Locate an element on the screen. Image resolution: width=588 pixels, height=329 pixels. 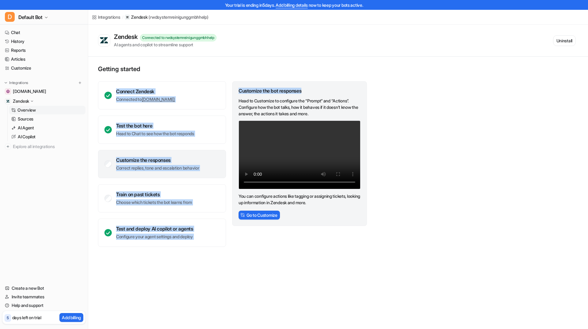
p: Getting started is located at coordinates (233, 69).